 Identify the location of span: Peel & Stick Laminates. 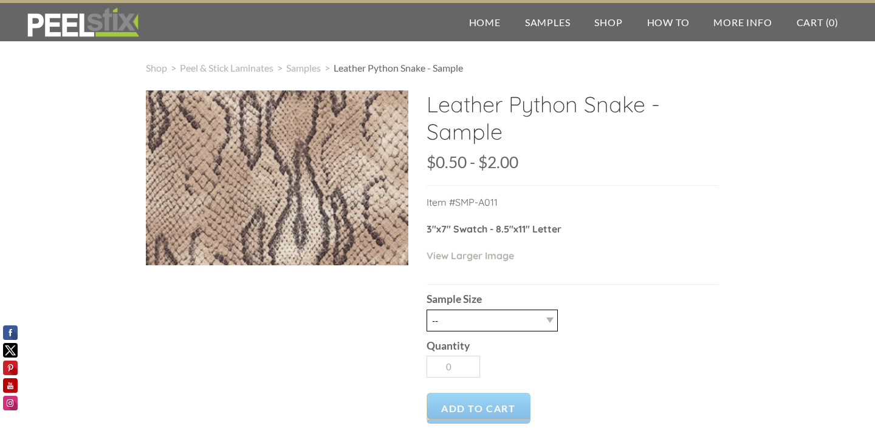
(227, 67).